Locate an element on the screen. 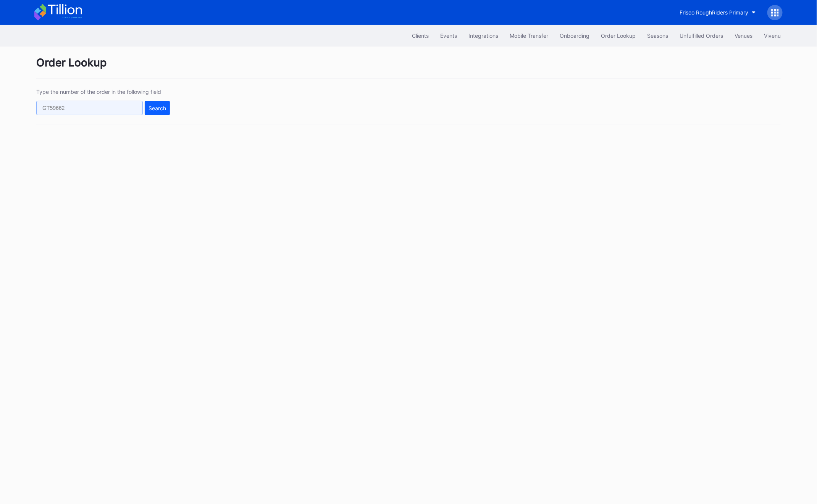 This screenshot has height=504, width=817. a: Clients is located at coordinates (420, 36).